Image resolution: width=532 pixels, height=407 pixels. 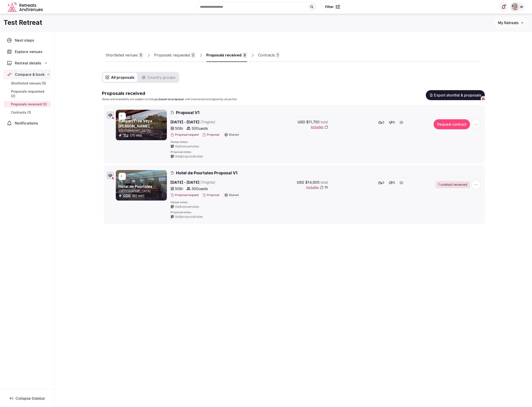 What do you see at coordinates (30, 52) in the screenshot?
I see `span: Explore venues` at bounding box center [30, 52].